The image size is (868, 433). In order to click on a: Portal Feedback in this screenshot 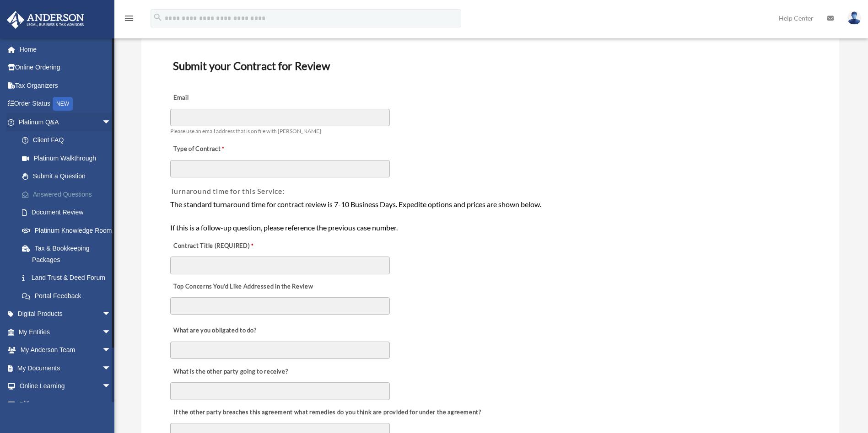, I will do `click(69, 296)`.